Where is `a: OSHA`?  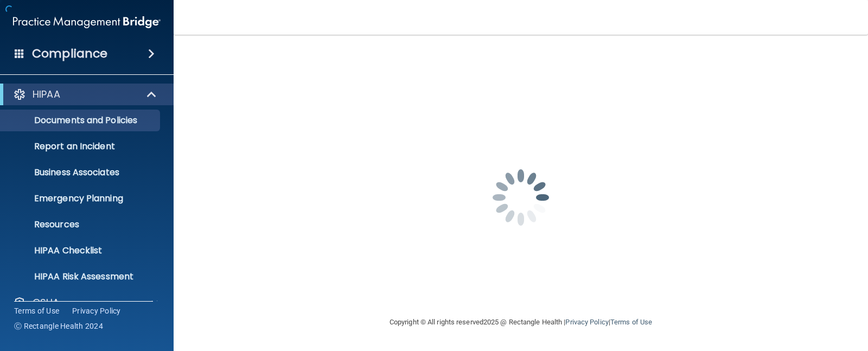
a: OSHA is located at coordinates (85, 303).